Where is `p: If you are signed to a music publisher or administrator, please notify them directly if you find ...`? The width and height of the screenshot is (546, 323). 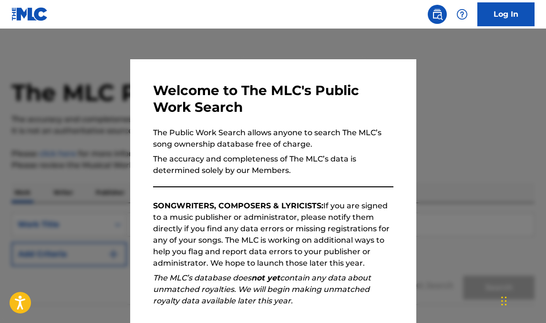
p: If you are signed to a music publisher or administrator, please notify them directly if you find ... is located at coordinates (273, 234).